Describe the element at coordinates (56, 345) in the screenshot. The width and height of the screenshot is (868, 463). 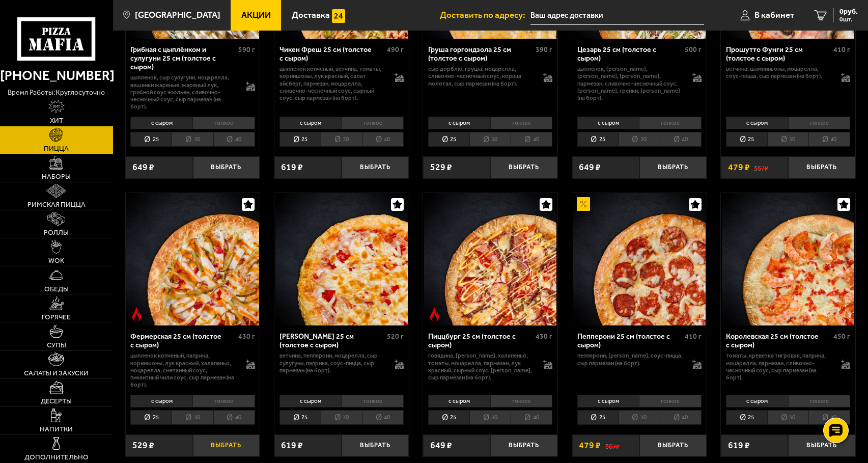
I see `span: Супы` at that location.